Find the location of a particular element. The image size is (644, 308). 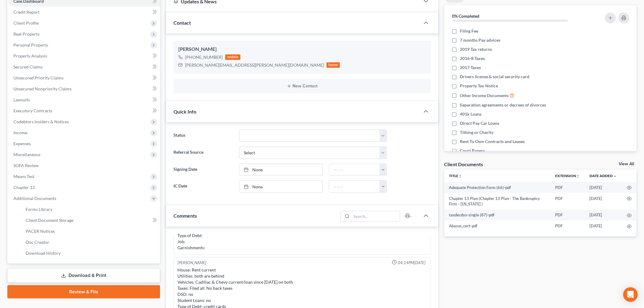

strong: 0% Completed is located at coordinates (466, 16).